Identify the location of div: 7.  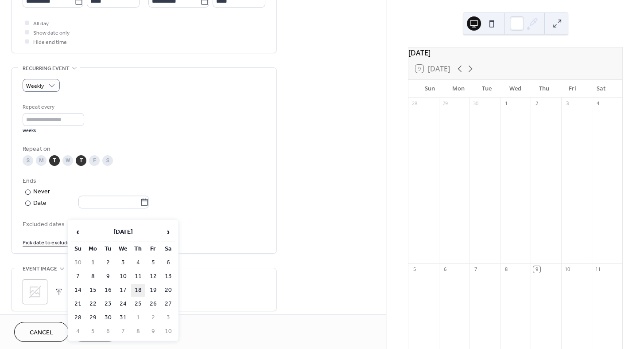
(475, 269).